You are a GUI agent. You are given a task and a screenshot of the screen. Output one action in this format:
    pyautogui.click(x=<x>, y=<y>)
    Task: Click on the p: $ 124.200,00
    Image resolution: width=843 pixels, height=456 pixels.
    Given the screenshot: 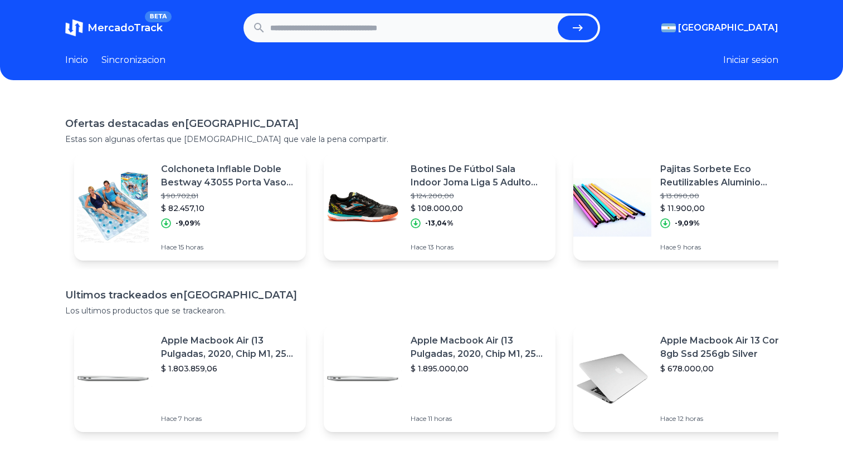 What is the action you would take?
    pyautogui.click(x=478, y=196)
    